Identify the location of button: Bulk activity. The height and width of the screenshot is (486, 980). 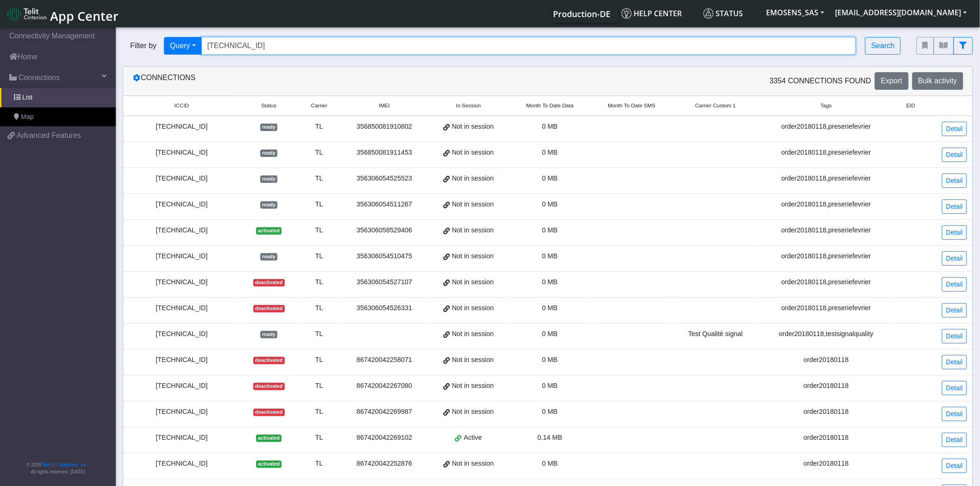
(938, 81).